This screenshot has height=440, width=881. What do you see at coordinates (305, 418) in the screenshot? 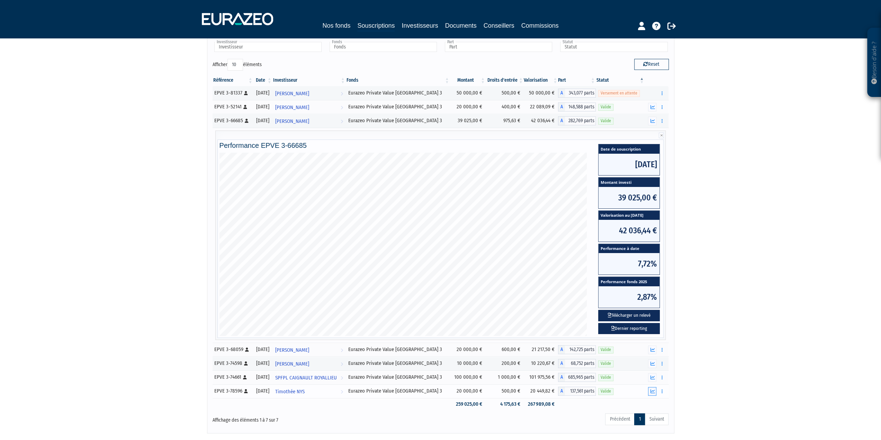
I see `div: Affichage des éléments 1 à 7 sur 7` at bounding box center [305, 418].